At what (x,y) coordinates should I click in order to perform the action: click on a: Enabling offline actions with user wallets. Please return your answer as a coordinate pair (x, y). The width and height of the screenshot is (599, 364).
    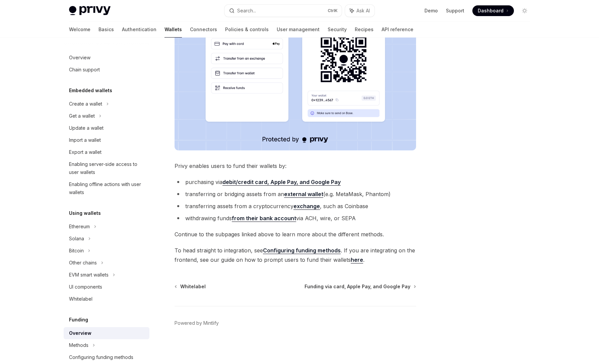
    Looking at the image, I should click on (107, 188).